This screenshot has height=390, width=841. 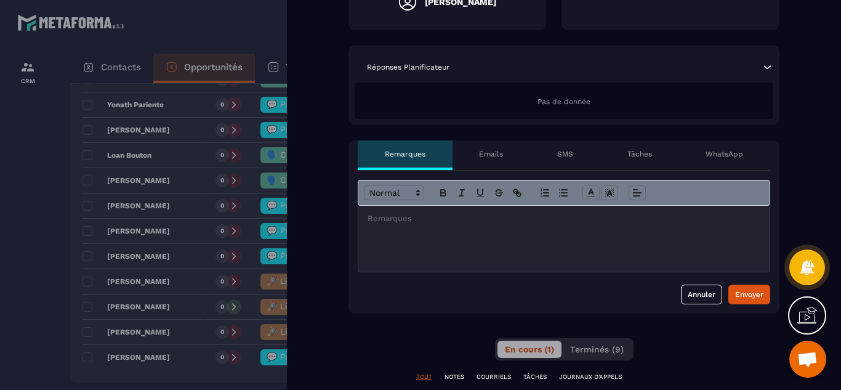 What do you see at coordinates (808, 359) in the screenshot?
I see `div: Ouvrir le chat` at bounding box center [808, 359].